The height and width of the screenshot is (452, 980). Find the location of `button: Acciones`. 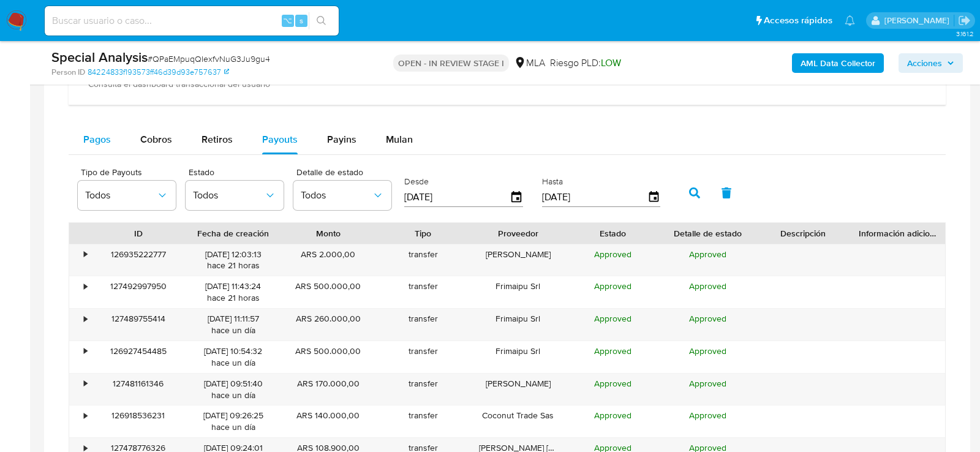

button: Acciones is located at coordinates (931, 63).